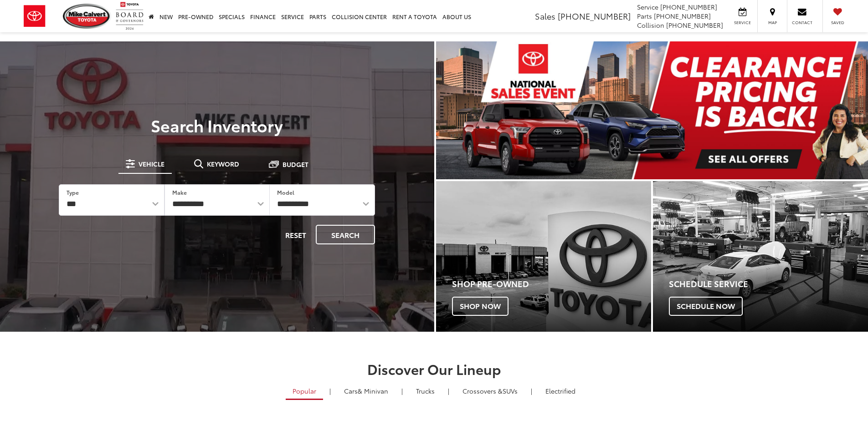  What do you see at coordinates (480, 306) in the screenshot?
I see `span: Shop Now` at bounding box center [480, 306].